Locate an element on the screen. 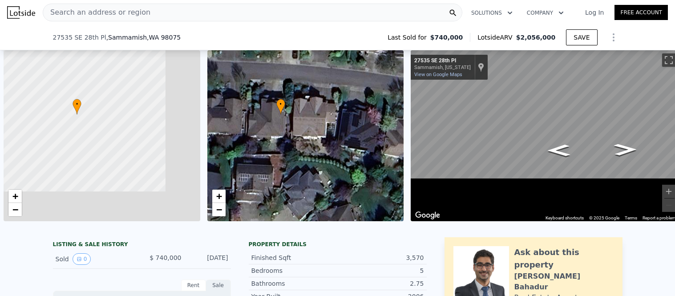 The width and height of the screenshot is (675, 296). span: $740,000 is located at coordinates (447, 37).